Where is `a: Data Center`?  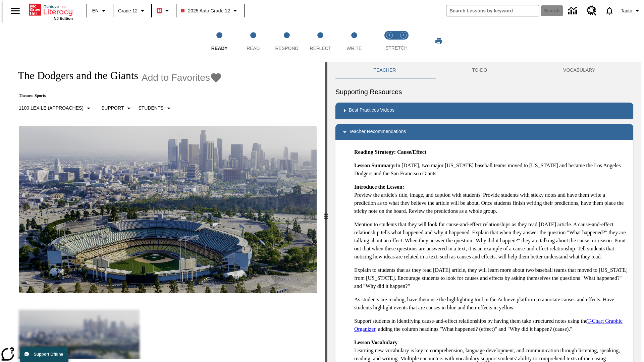 a: Data Center is located at coordinates (573, 11).